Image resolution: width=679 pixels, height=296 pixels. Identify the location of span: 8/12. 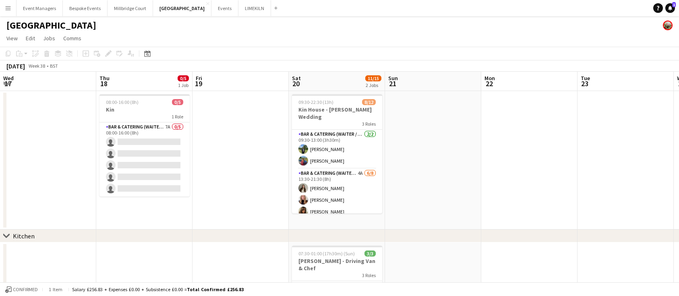
(369, 102).